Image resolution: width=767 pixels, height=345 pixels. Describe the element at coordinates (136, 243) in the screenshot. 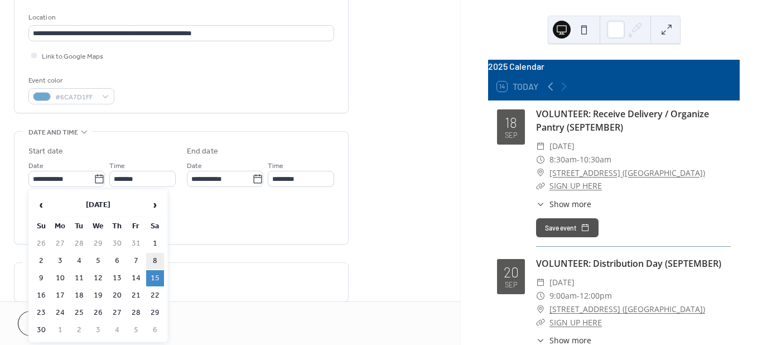

I see `td: 31` at that location.